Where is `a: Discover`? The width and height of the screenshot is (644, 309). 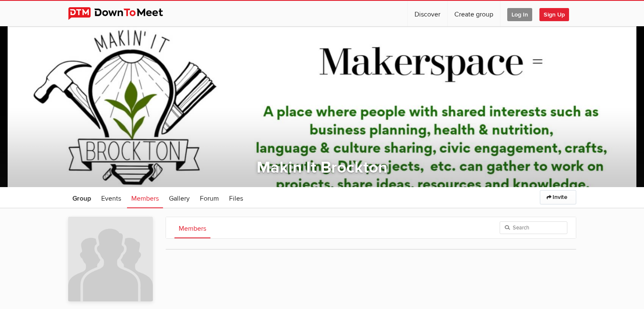
a: Discover is located at coordinates (427, 13).